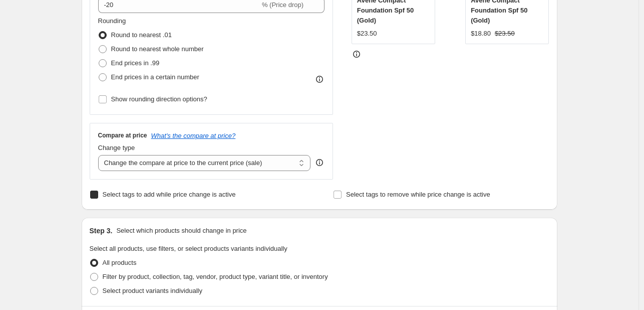  I want to click on span: Round to nearest whole number, so click(158, 49).